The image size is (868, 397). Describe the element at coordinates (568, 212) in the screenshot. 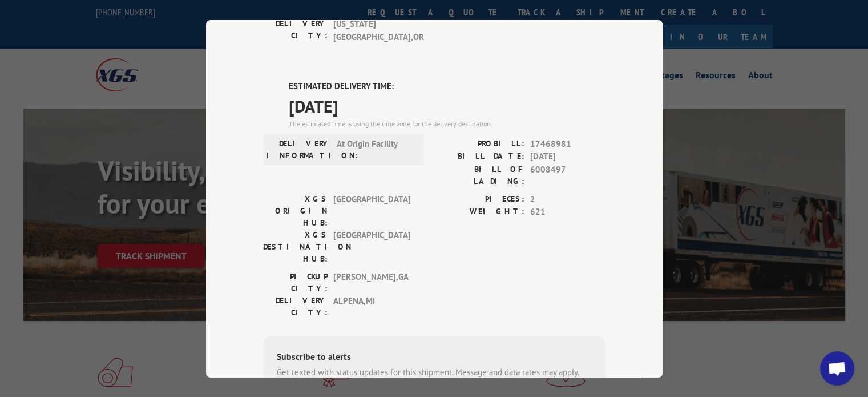

I see `span: 621` at that location.